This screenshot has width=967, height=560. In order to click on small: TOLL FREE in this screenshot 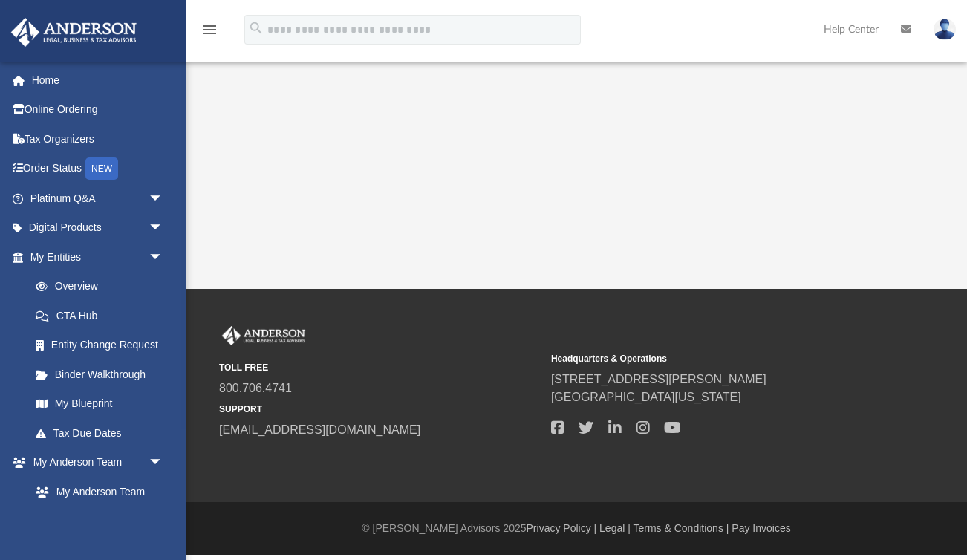, I will do `click(379, 367)`.